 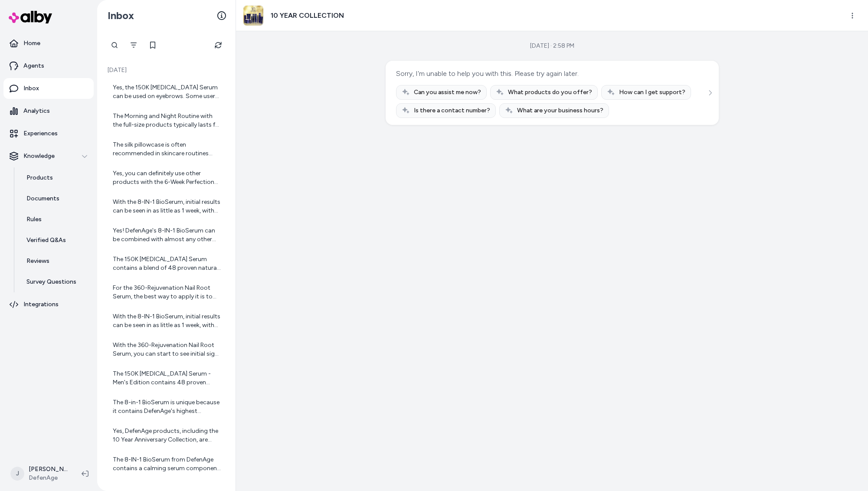 What do you see at coordinates (49, 111) in the screenshot?
I see `a: Analytics` at bounding box center [49, 111].